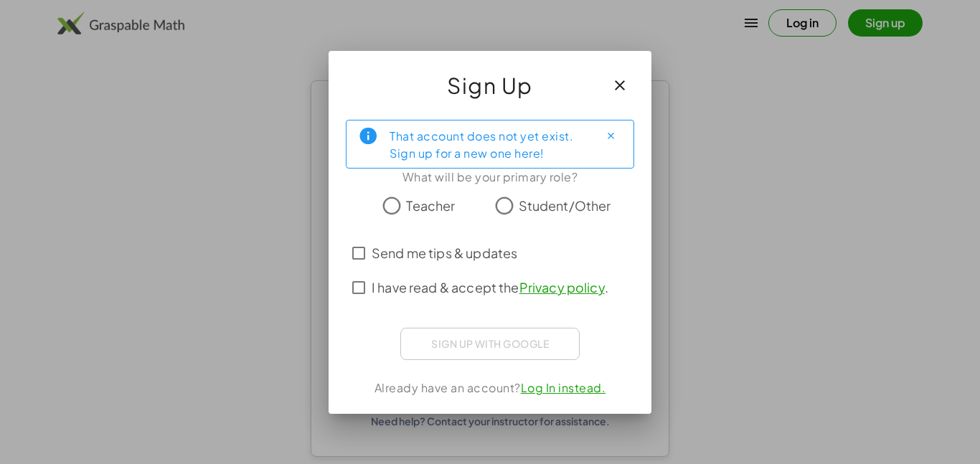  I want to click on div: What will be your primary role?, so click(490, 177).